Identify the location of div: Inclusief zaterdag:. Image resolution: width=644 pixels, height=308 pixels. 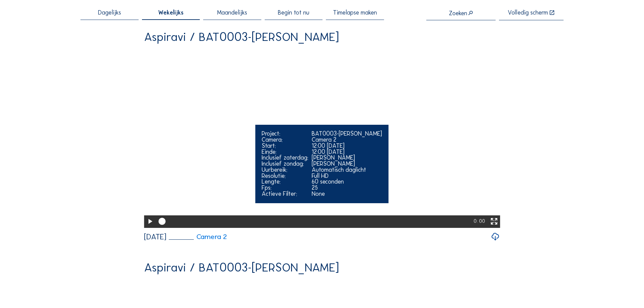
(285, 158).